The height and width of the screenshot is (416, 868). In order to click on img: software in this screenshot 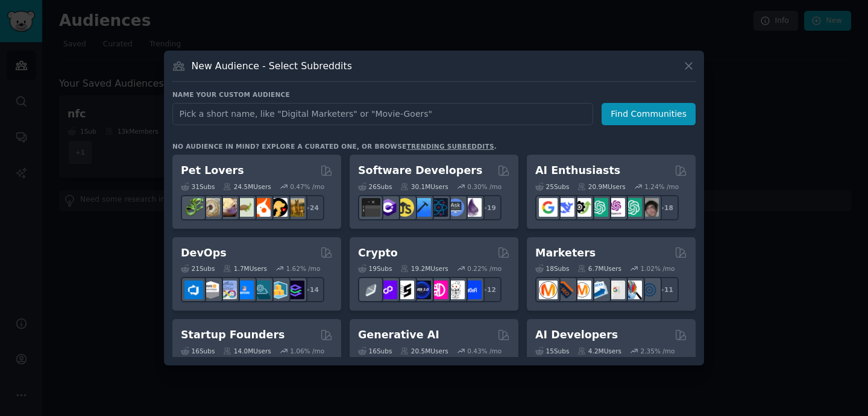, I will do `click(371, 207)`.